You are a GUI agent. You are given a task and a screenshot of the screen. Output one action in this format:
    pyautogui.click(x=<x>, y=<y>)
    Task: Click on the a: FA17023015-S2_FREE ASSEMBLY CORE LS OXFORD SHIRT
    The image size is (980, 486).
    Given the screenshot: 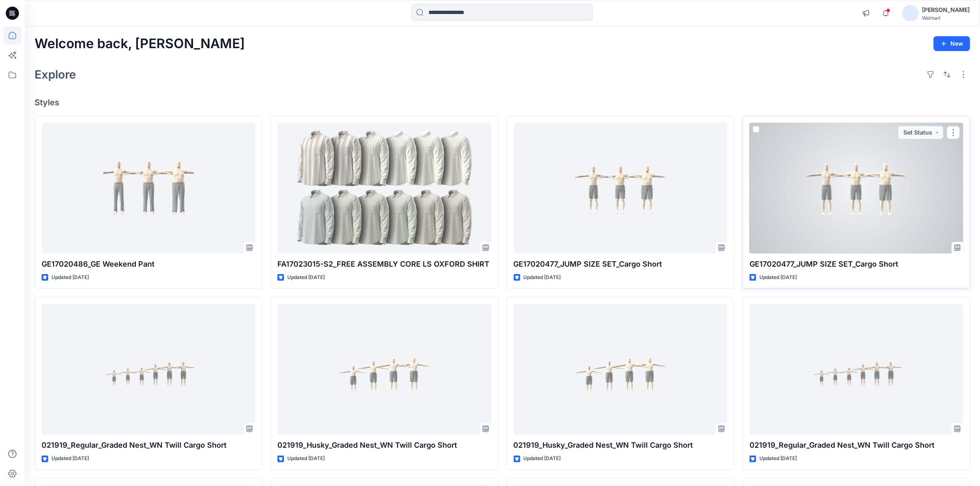 What is the action you would take?
    pyautogui.click(x=384, y=187)
    